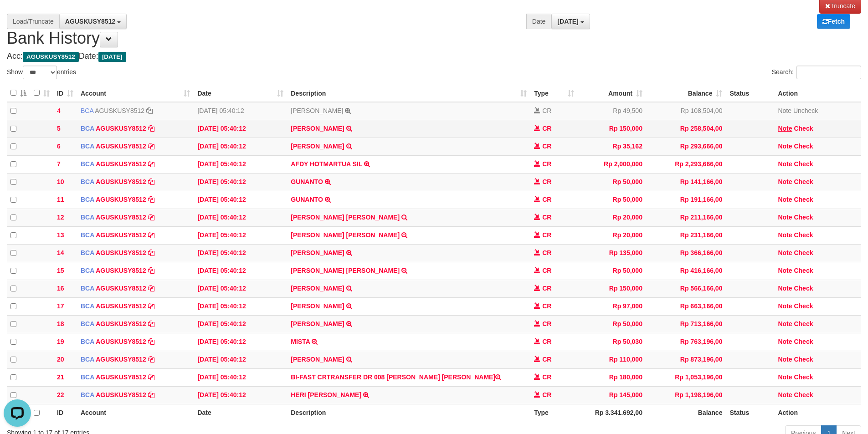  Describe the element at coordinates (612, 217) in the screenshot. I see `td: Rp 20,000` at that location.